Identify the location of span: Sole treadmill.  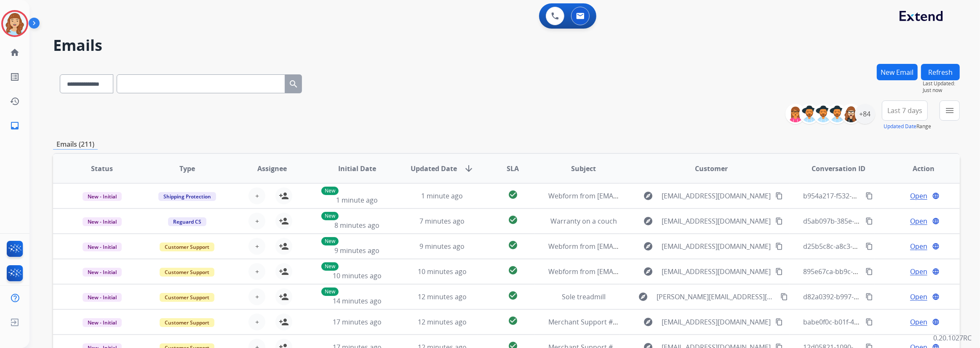
(584, 297).